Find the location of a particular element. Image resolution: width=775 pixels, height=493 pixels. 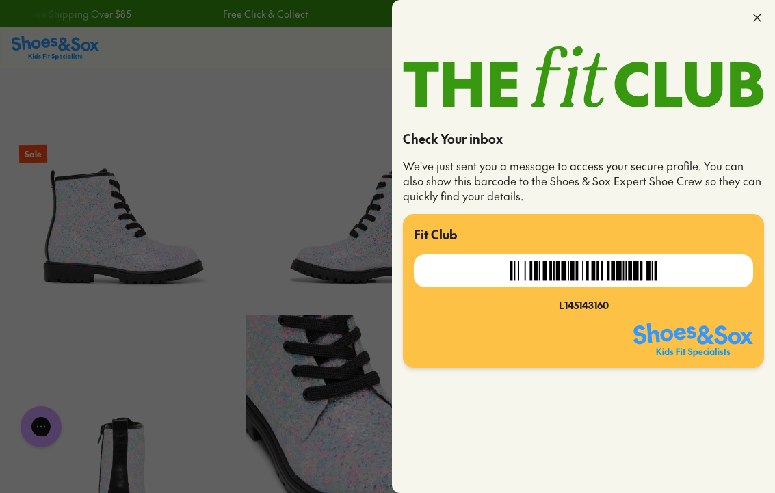

p: We've just sent you a message to access your secure profile. You can also show this barcode to th... is located at coordinates (584, 181).